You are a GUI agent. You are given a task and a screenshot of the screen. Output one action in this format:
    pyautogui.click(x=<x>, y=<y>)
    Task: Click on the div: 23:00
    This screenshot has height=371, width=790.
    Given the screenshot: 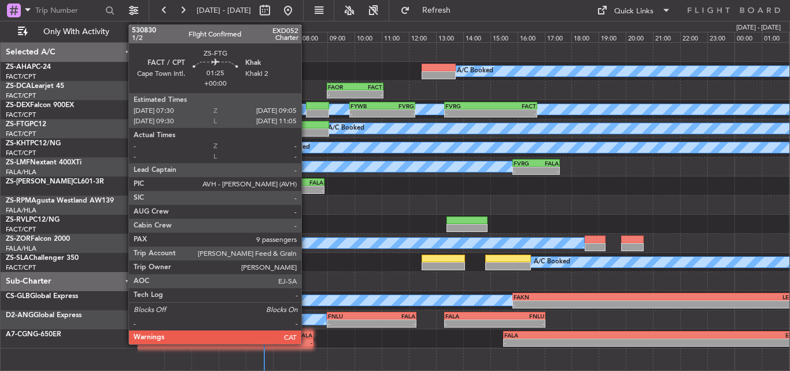 What is the action you would take?
    pyautogui.click(x=721, y=37)
    